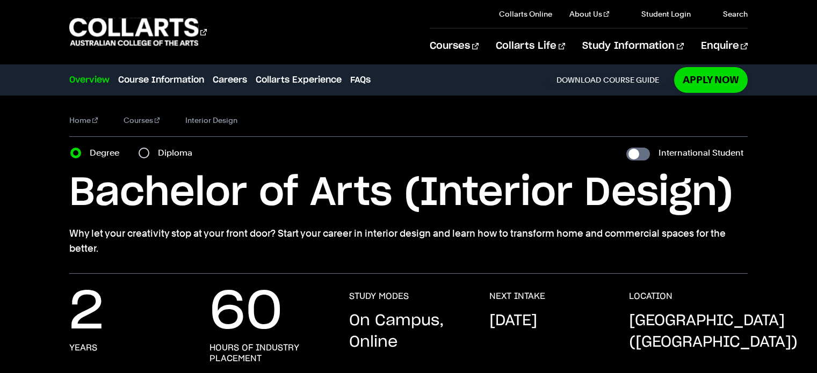 Image resolution: width=817 pixels, height=373 pixels. What do you see at coordinates (379, 296) in the screenshot?
I see `h3: STUDY MODES` at bounding box center [379, 296].